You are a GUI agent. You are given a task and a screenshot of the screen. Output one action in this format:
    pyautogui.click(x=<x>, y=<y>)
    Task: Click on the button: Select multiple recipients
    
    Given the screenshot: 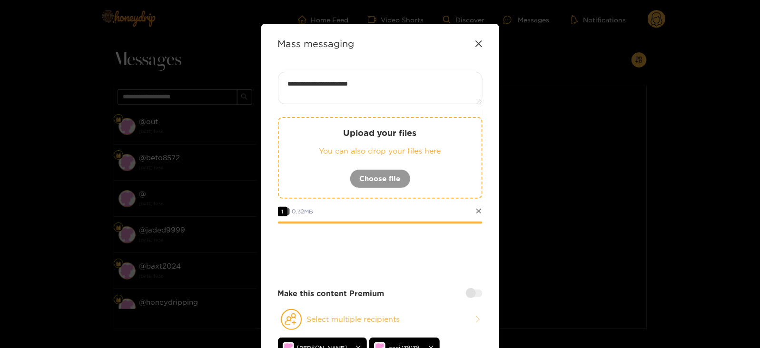 What is the action you would take?
    pyautogui.click(x=380, y=320)
    